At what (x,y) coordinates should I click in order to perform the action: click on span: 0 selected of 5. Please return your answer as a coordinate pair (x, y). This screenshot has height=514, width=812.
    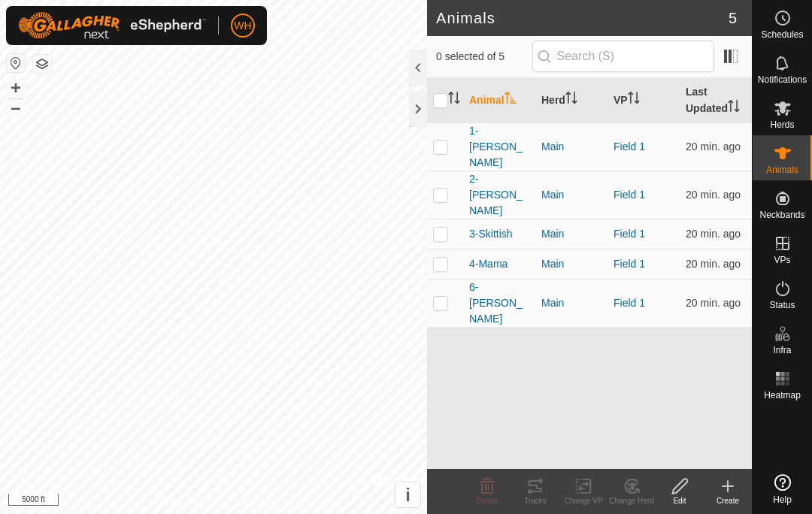
    Looking at the image, I should click on (484, 56).